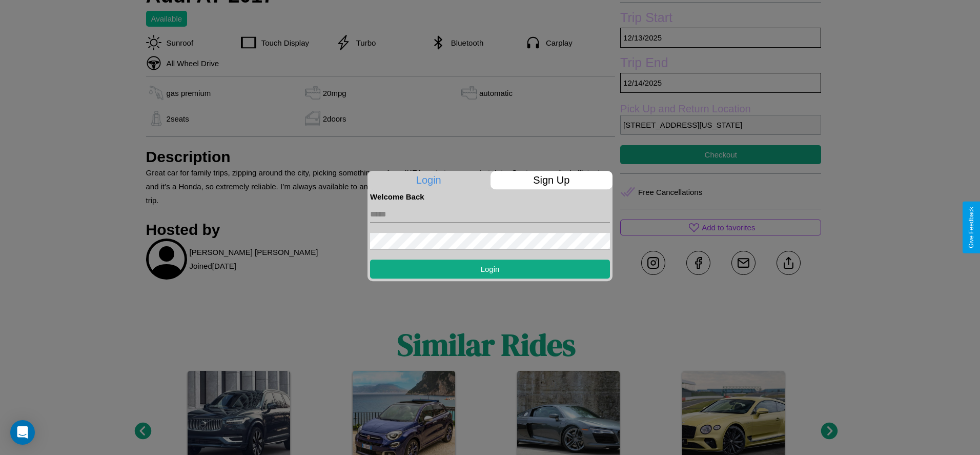 This screenshot has width=980, height=455. What do you see at coordinates (552, 180) in the screenshot?
I see `p: Sign Up` at bounding box center [552, 180].